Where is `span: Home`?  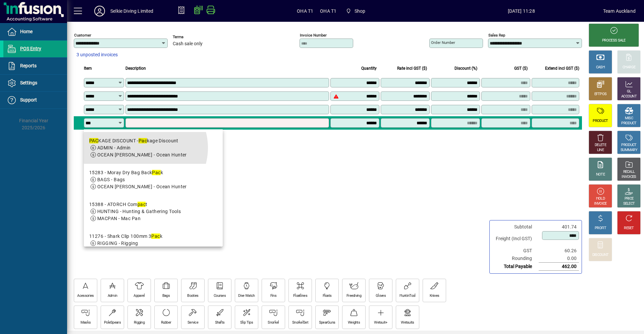
span: Home is located at coordinates (26, 32).